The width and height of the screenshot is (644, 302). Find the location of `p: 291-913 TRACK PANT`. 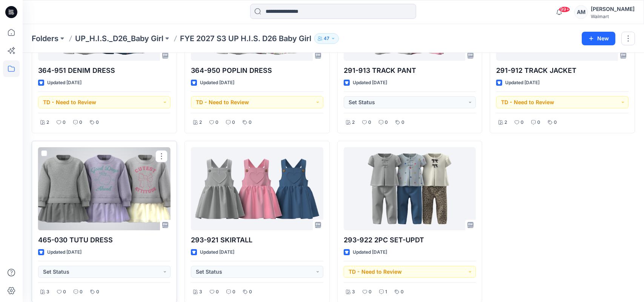

p: 291-913 TRACK PANT is located at coordinates (410, 70).